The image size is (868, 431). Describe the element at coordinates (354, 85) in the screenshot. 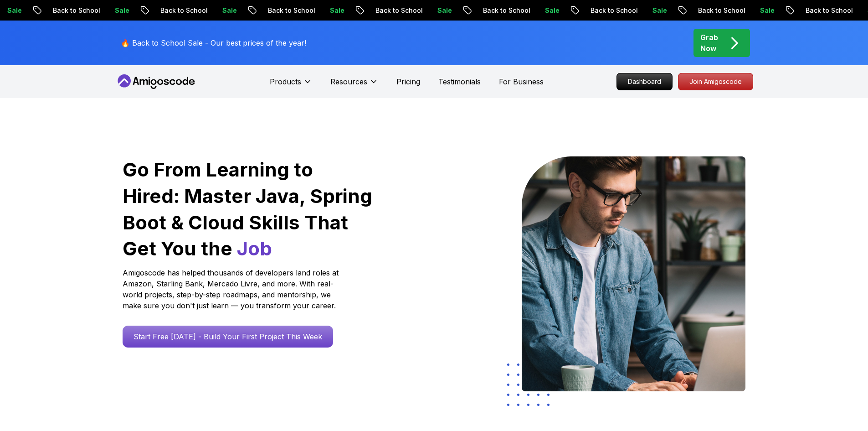

I see `button: Resources` at that location.